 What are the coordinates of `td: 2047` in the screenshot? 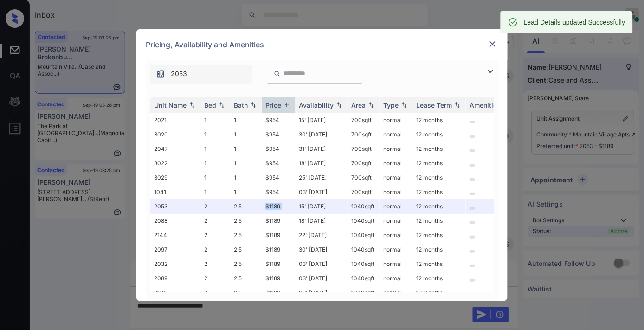 It's located at (175, 149).